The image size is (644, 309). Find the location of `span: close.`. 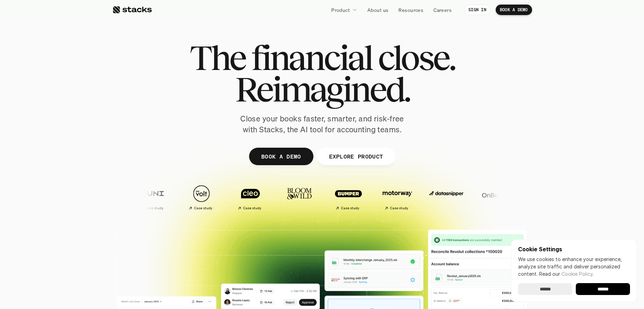

span: close. is located at coordinates (416, 58).